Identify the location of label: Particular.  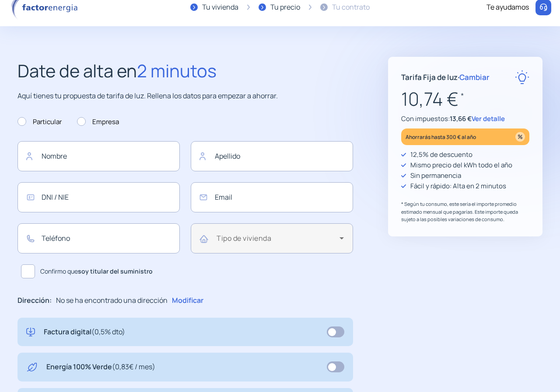
(39, 122).